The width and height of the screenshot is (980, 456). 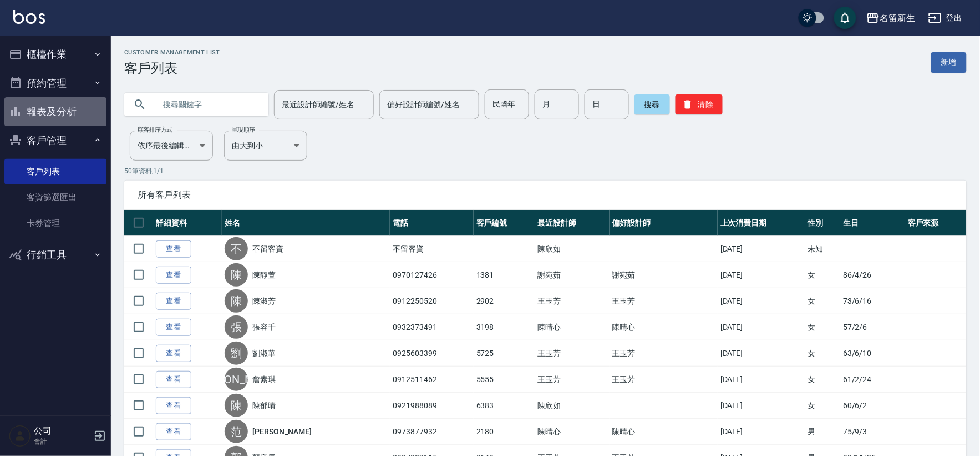 What do you see at coordinates (264, 406) in the screenshot?
I see `a: 陳郁晴` at bounding box center [264, 406].